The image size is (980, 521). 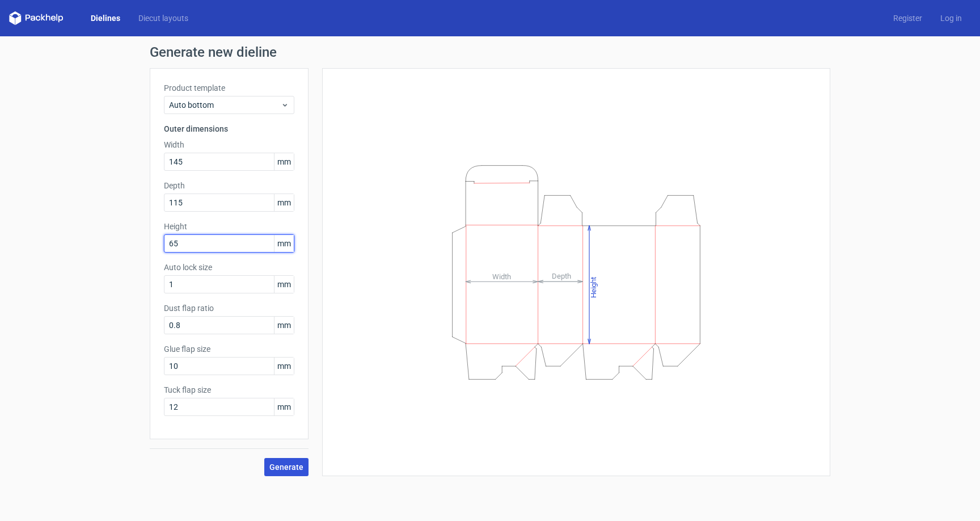 What do you see at coordinates (229, 349) in the screenshot?
I see `label: Glue flap size` at bounding box center [229, 349].